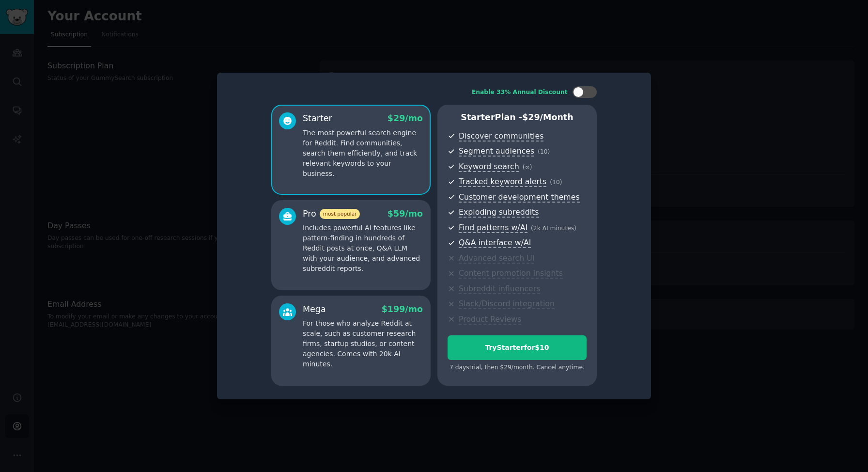  Describe the element at coordinates (520, 93) in the screenshot. I see `div: Enable 33% Annual Discount` at that location.